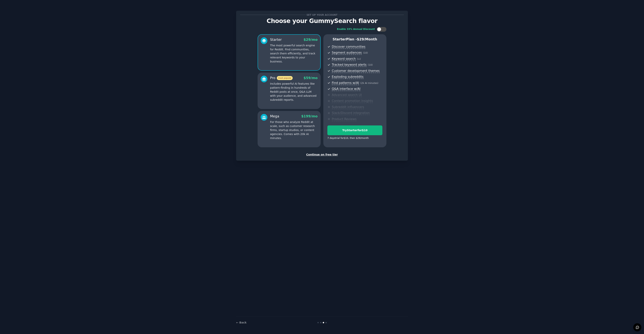  Describe the element at coordinates (310, 40) in the screenshot. I see `span: $ 29 /mo` at that location.